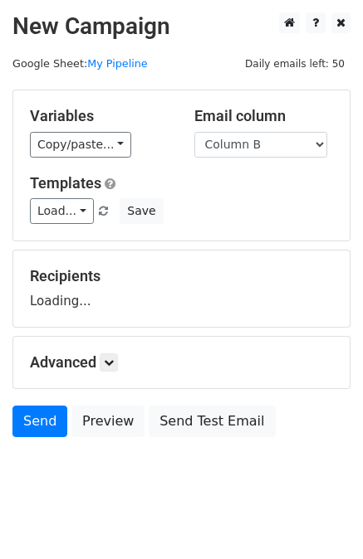 The height and width of the screenshot is (559, 363). Describe the element at coordinates (212, 422) in the screenshot. I see `a: Send Test Email` at that location.